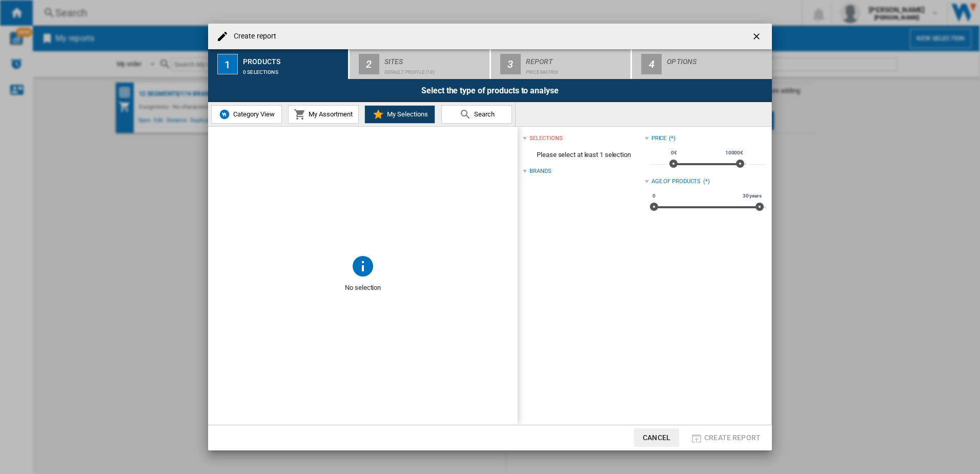  I want to click on span: Category View, so click(253, 114).